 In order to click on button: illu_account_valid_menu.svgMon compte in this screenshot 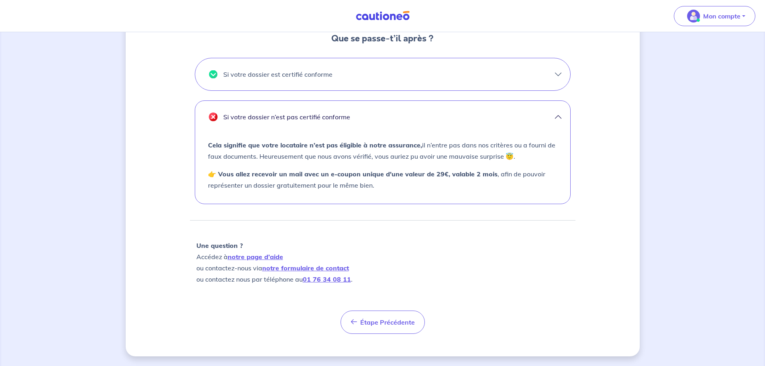, I will do `click(715, 16)`.